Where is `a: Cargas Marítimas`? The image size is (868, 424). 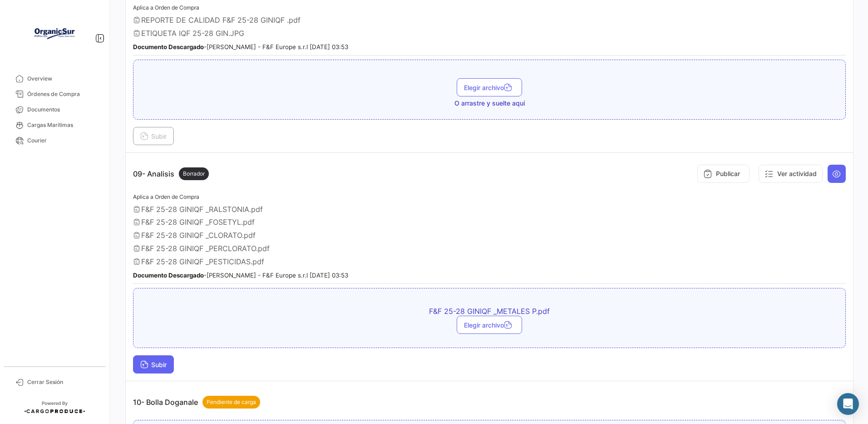 a: Cargas Marítimas is located at coordinates (54, 125).